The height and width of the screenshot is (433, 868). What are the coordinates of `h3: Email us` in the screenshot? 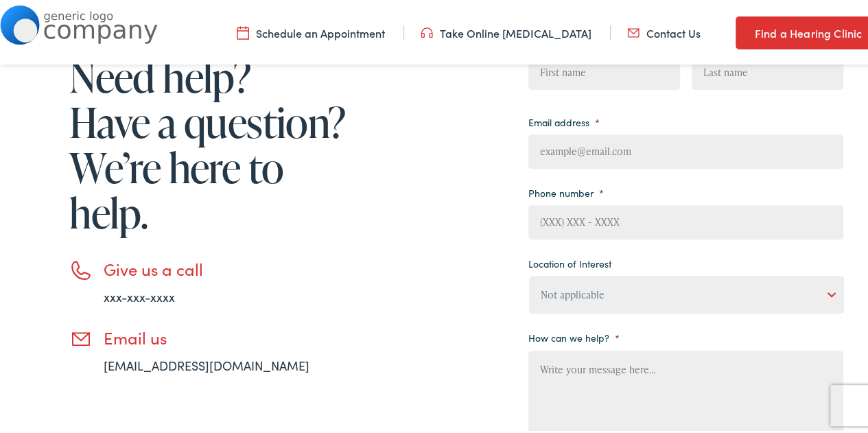 It's located at (227, 335).